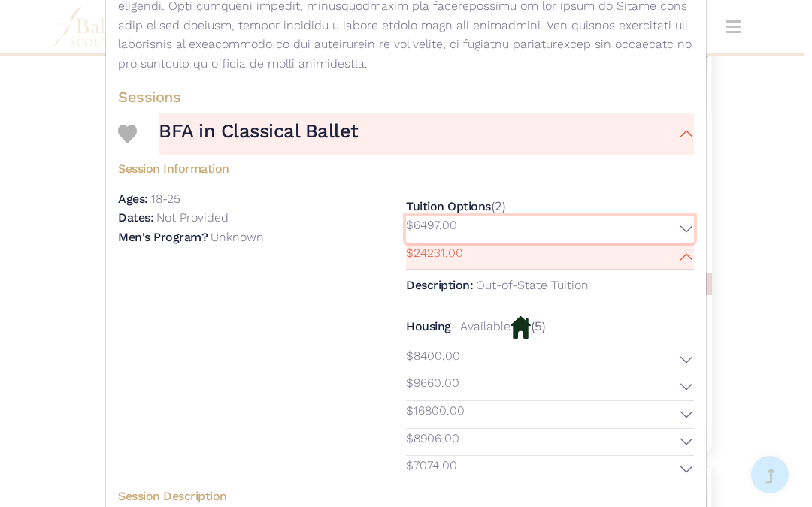 The width and height of the screenshot is (812, 507). Describe the element at coordinates (550, 360) in the screenshot. I see `button: $8400.00` at that location.